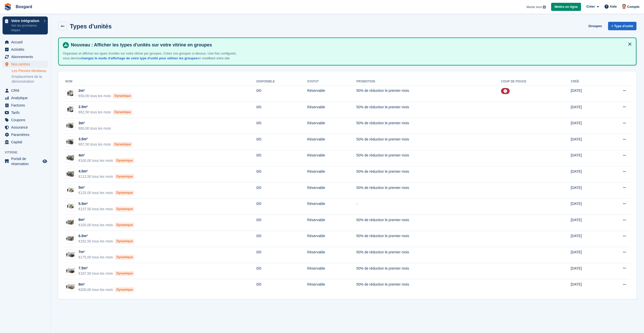 This screenshot has width=644, height=333. What do you see at coordinates (71, 286) in the screenshot?
I see `img: 10m2%20unit.jpg` at bounding box center [71, 286].